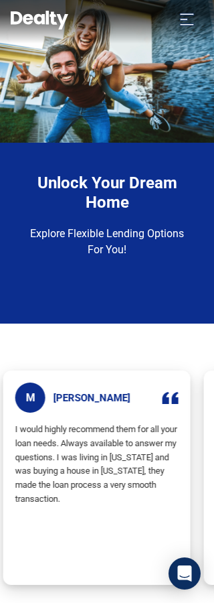 This screenshot has height=603, width=214. What do you see at coordinates (30, 397) in the screenshot?
I see `span: M` at bounding box center [30, 397].